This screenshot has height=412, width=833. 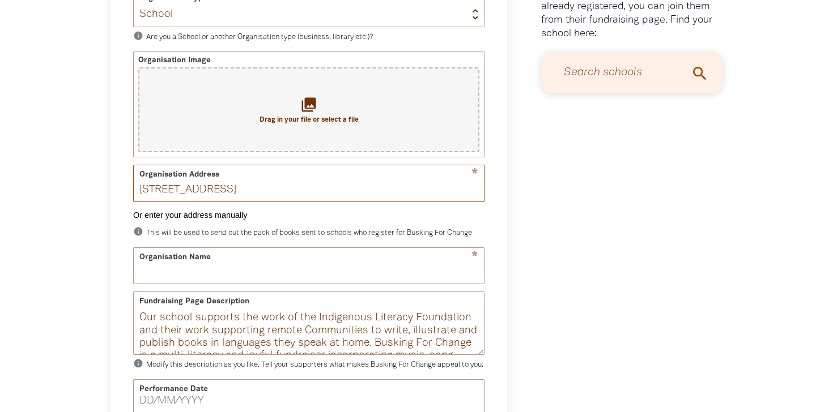 I want to click on button: Or enter your address manually, so click(x=309, y=215).